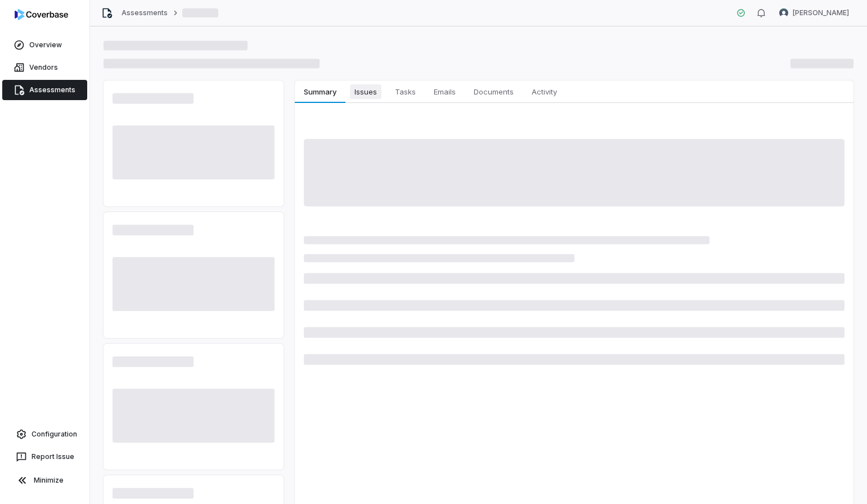 This screenshot has width=867, height=504. Describe the element at coordinates (784, 13) in the screenshot. I see `img: Tomo Majima avatar` at that location.